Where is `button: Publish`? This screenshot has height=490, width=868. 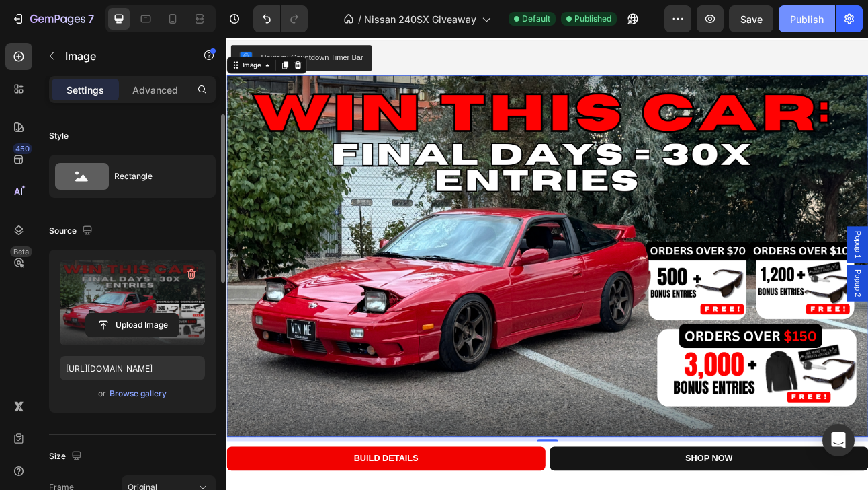 button: Publish is located at coordinates (807, 18).